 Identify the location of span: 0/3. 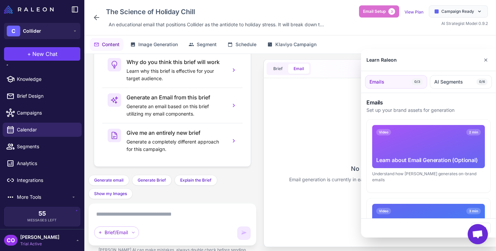
(417, 82).